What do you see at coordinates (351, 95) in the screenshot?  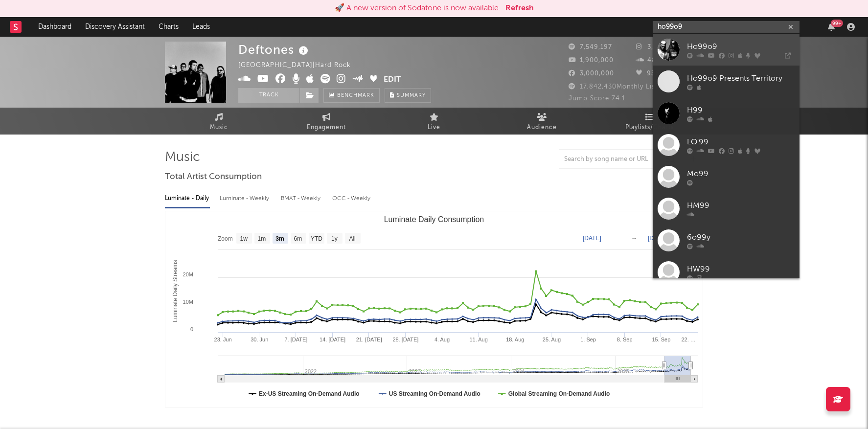 I see `a: Benchmark` at bounding box center [351, 95].